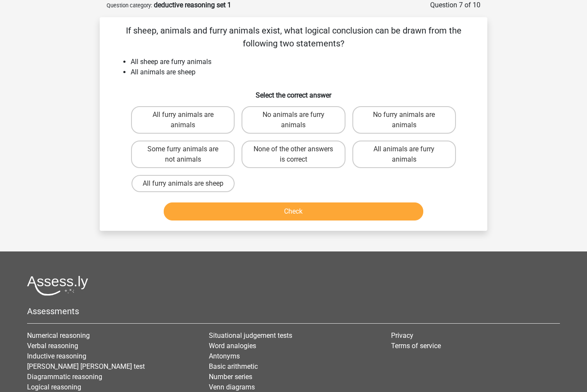  I want to click on label: No animals are furry animals, so click(293, 120).